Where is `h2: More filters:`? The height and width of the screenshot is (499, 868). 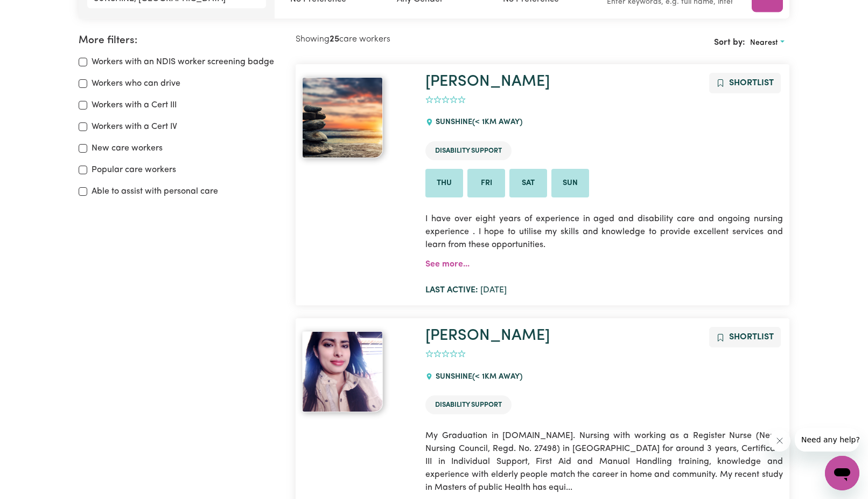
h2: More filters: is located at coordinates (181, 41).